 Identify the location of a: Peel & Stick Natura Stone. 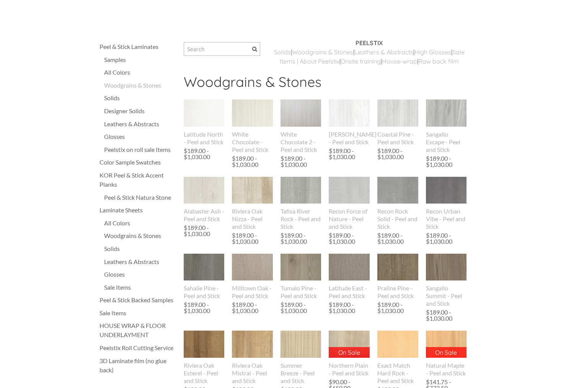
(140, 197).